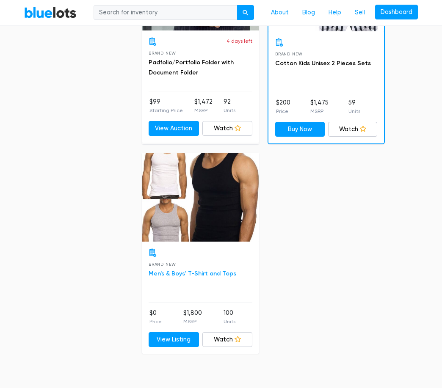 This screenshot has width=442, height=388. I want to click on a: Dashboard, so click(396, 12).